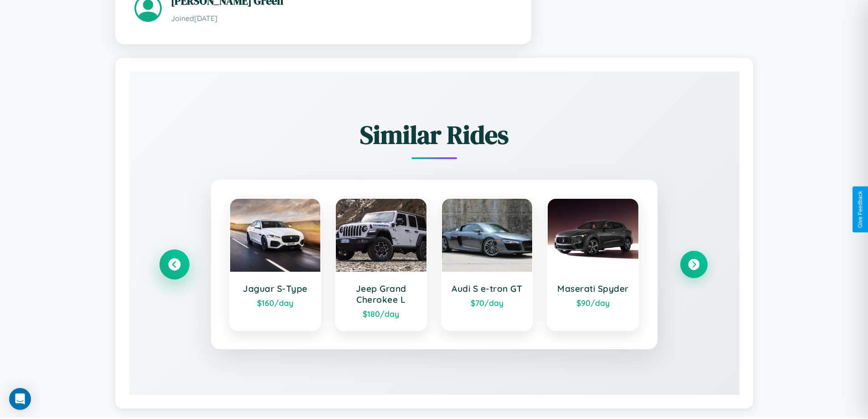 Image resolution: width=868 pixels, height=419 pixels. What do you see at coordinates (861, 210) in the screenshot?
I see `div: Give Feedback` at bounding box center [861, 210].